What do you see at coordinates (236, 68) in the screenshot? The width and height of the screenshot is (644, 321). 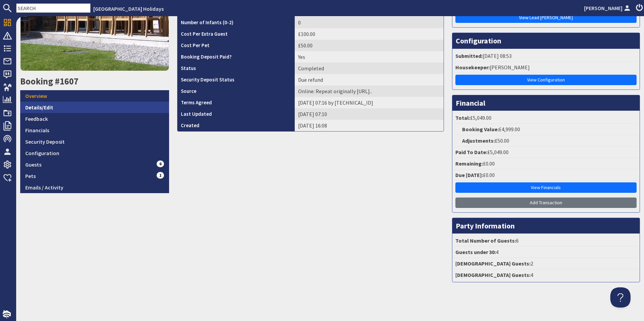 I see `th: Status` at bounding box center [236, 68].